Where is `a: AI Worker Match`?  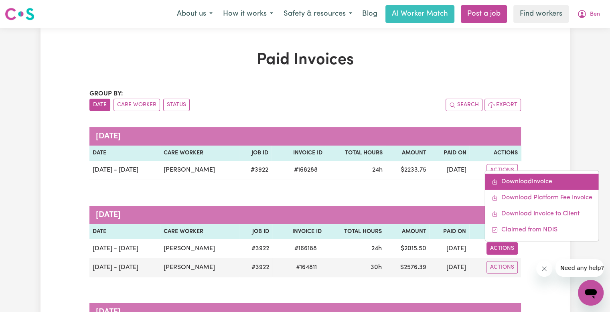 a: AI Worker Match is located at coordinates (420, 14).